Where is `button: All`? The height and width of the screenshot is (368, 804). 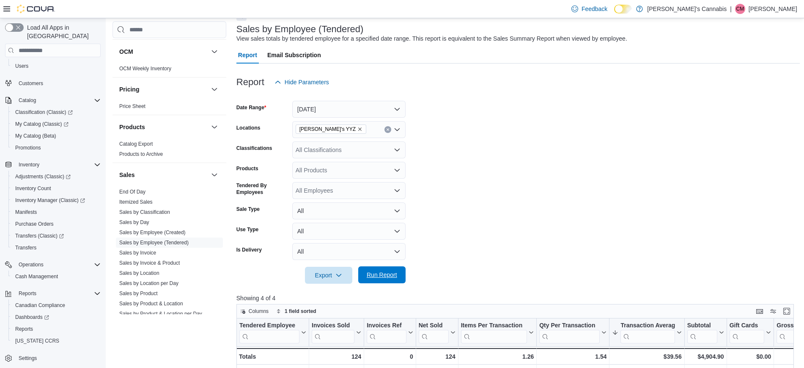
button: All is located at coordinates (349, 251).